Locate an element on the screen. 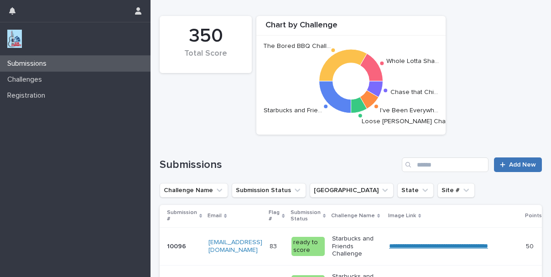 The image size is (551, 277). p: Submissions is located at coordinates (29, 63).